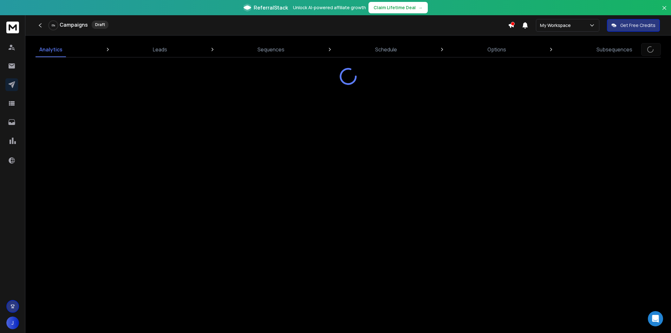 This screenshot has width=671, height=333. Describe the element at coordinates (51, 49) in the screenshot. I see `a: Analytics` at that location.